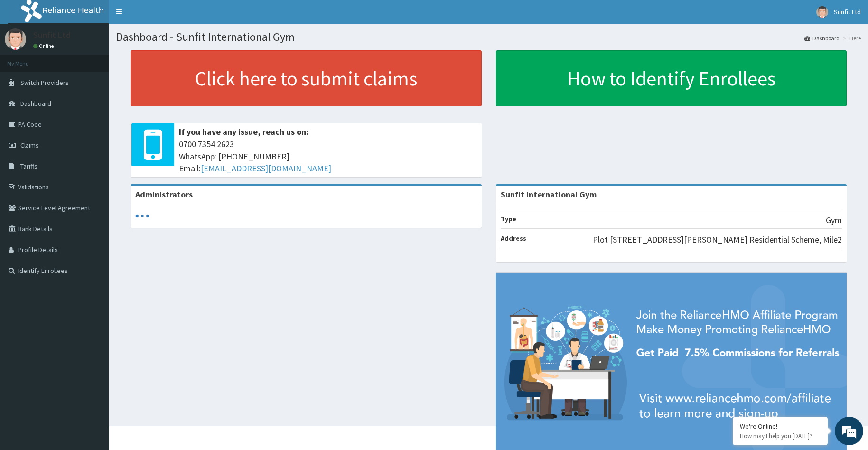 This screenshot has height=450, width=868. What do you see at coordinates (29, 166) in the screenshot?
I see `span: Tariffs` at bounding box center [29, 166].